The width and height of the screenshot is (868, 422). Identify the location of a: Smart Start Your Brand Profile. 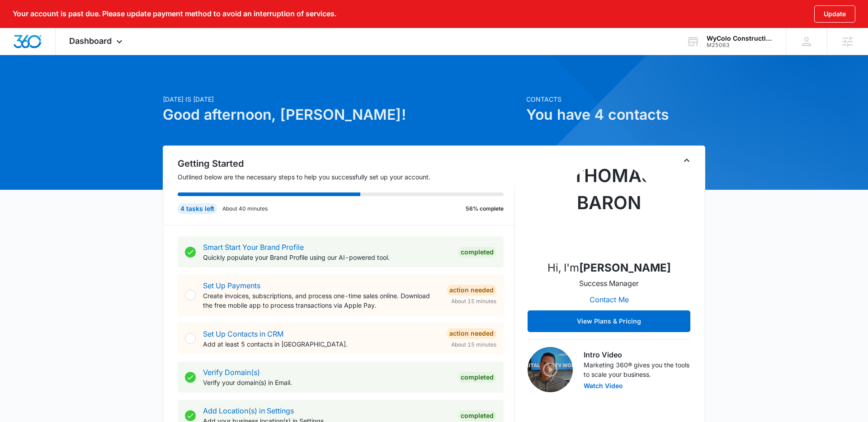
(253, 248).